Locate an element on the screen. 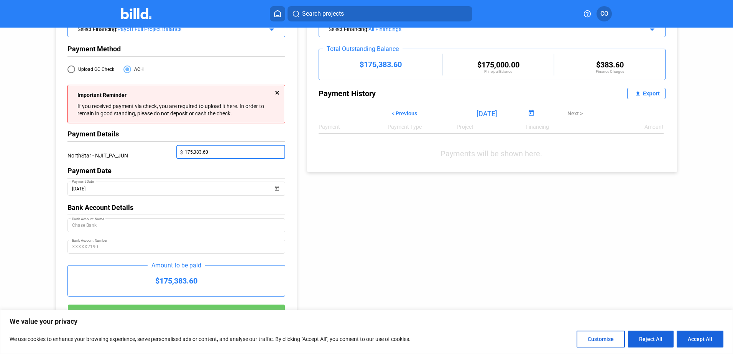 This screenshot has width=733, height=354. div: Payoff Full Project Balance is located at coordinates (186, 29).